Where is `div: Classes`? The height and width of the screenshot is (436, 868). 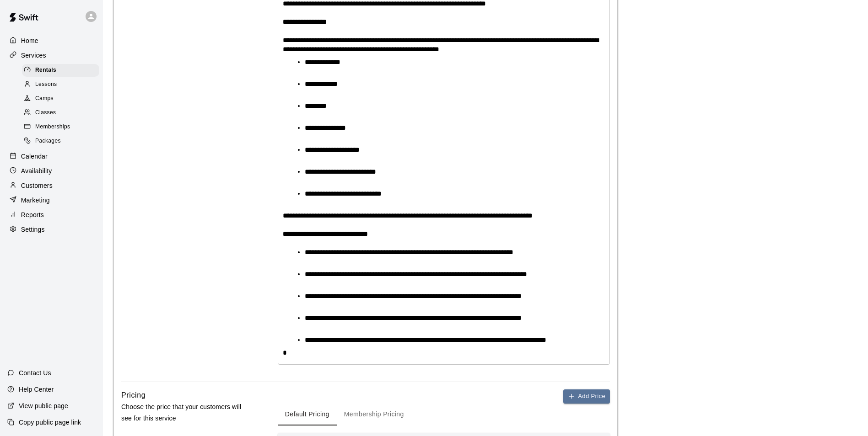
div: Classes is located at coordinates (60, 113).